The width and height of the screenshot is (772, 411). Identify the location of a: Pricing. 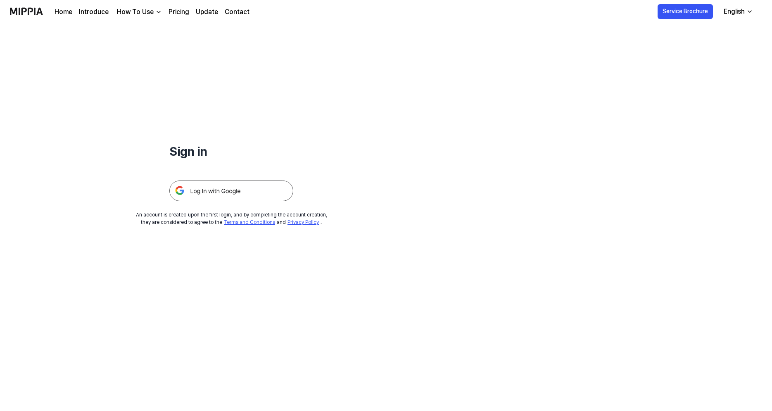
(179, 12).